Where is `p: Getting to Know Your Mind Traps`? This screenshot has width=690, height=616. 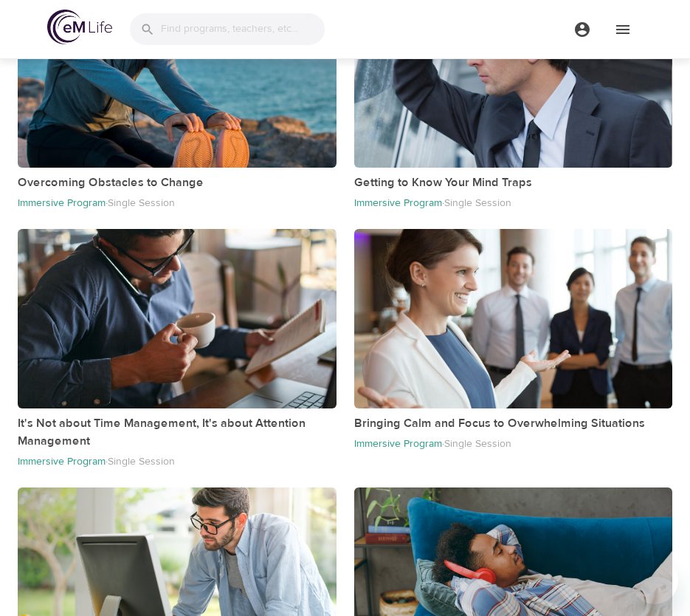
p: Getting to Know Your Mind Traps is located at coordinates (513, 182).